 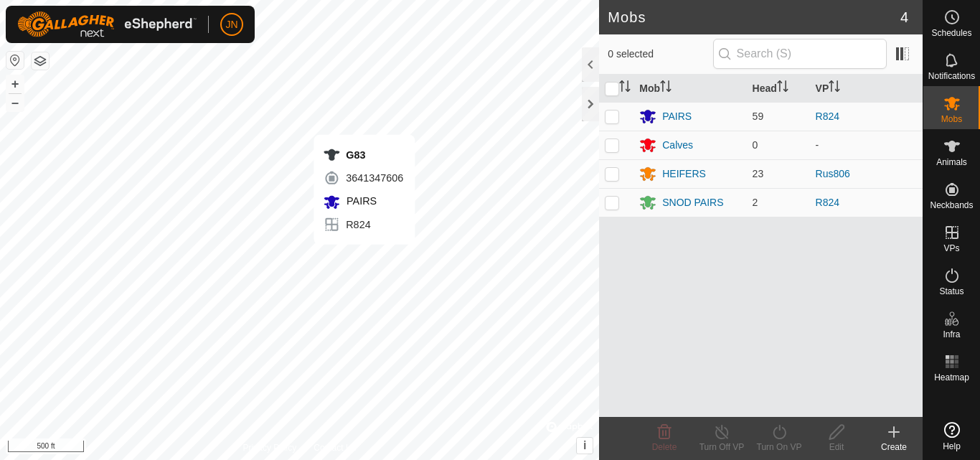 I want to click on div: HEIFERS, so click(x=684, y=173).